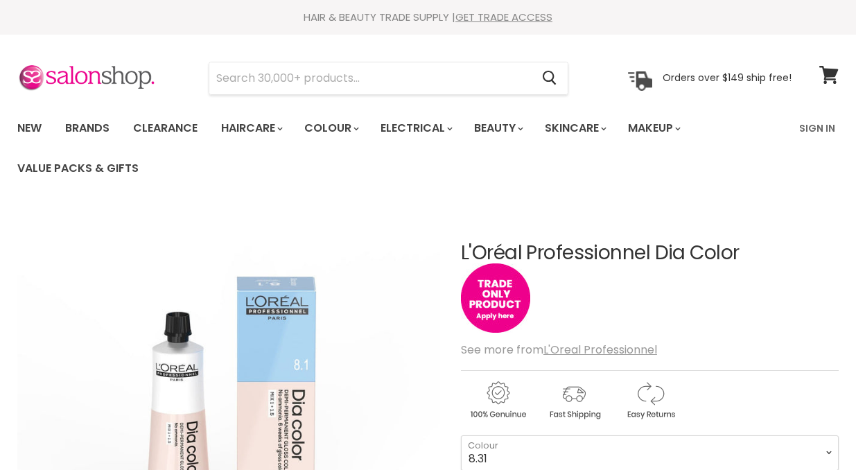 This screenshot has height=470, width=856. I want to click on a: Skincare, so click(575, 128).